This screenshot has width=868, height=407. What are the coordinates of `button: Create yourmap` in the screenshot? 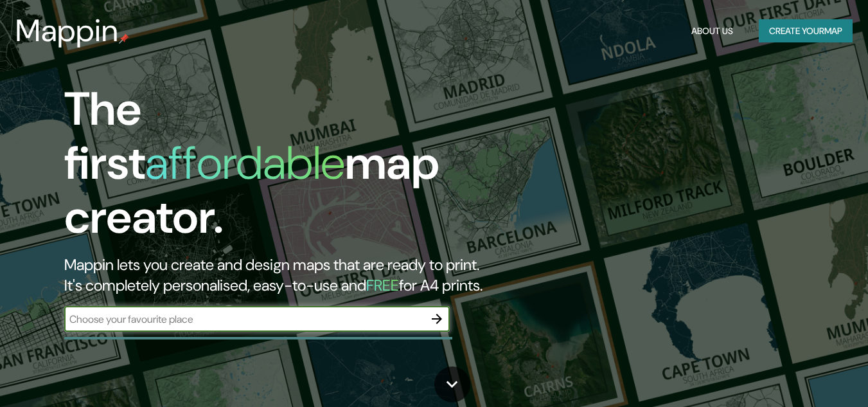 It's located at (806, 31).